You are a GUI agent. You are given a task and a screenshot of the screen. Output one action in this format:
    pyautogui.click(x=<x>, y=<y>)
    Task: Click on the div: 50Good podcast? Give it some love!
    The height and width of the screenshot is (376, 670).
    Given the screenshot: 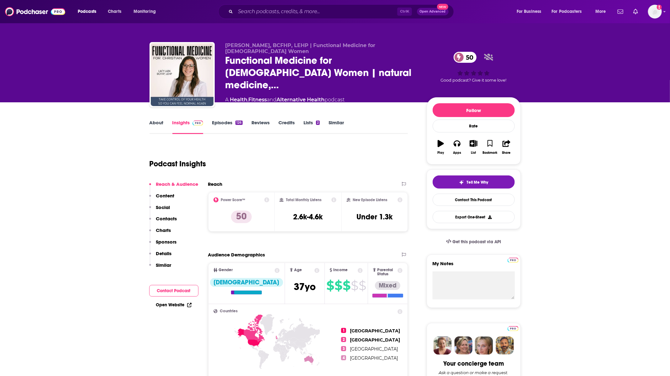 What is the action you would take?
    pyautogui.click(x=474, y=67)
    